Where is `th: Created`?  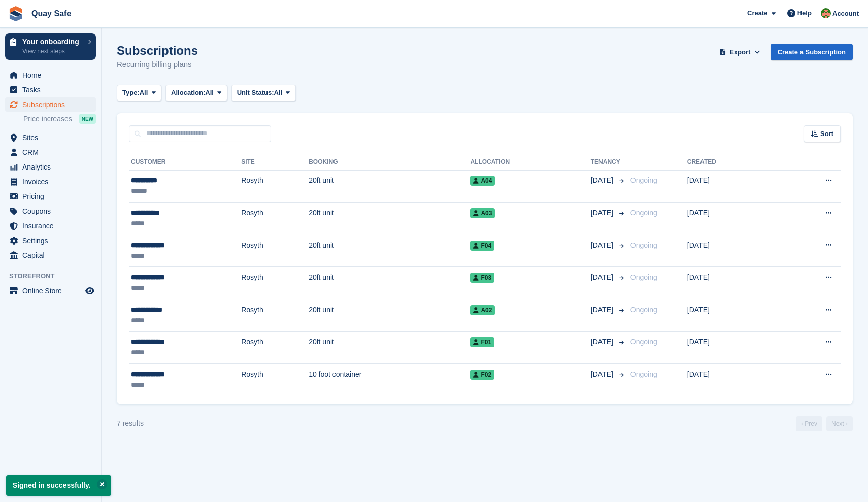
th: Created is located at coordinates (732, 163).